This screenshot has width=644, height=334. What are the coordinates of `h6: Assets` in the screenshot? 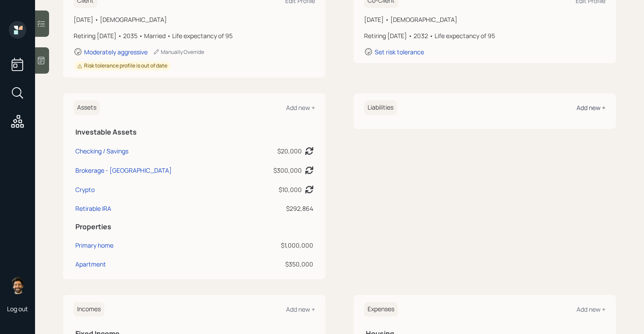 It's located at (87, 108).